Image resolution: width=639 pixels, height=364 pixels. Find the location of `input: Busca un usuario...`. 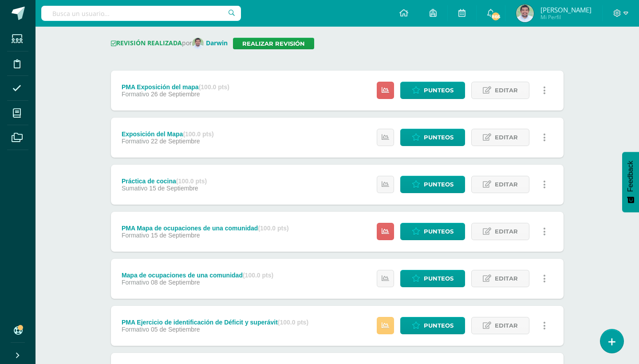

input: Busca un usuario... is located at coordinates (141, 13).